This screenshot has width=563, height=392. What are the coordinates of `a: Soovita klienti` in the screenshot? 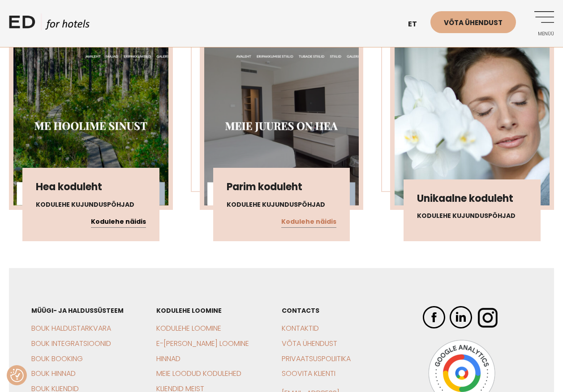 It's located at (309, 374).